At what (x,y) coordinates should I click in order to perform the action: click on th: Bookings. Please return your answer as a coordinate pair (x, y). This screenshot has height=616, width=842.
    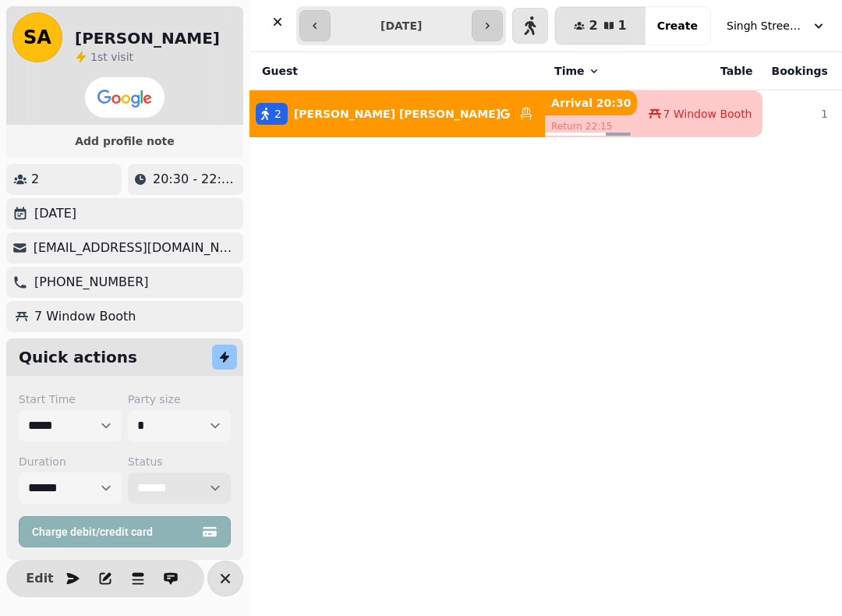
    Looking at the image, I should click on (800, 71).